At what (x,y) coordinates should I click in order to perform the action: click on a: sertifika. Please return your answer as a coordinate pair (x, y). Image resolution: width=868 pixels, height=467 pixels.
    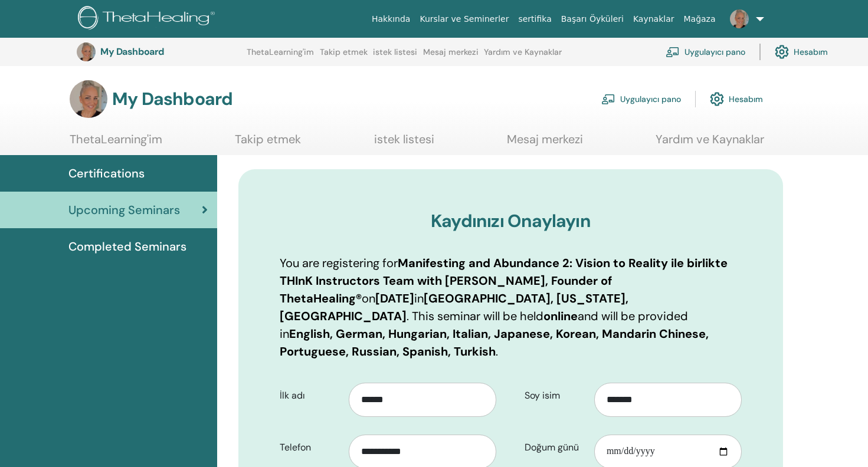
    Looking at the image, I should click on (535, 19).